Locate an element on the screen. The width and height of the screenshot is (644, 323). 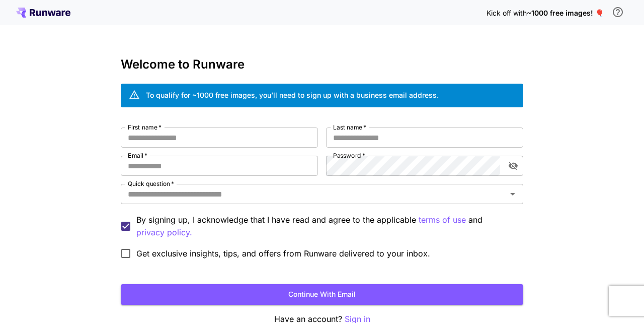
label: Password is located at coordinates (349, 155).